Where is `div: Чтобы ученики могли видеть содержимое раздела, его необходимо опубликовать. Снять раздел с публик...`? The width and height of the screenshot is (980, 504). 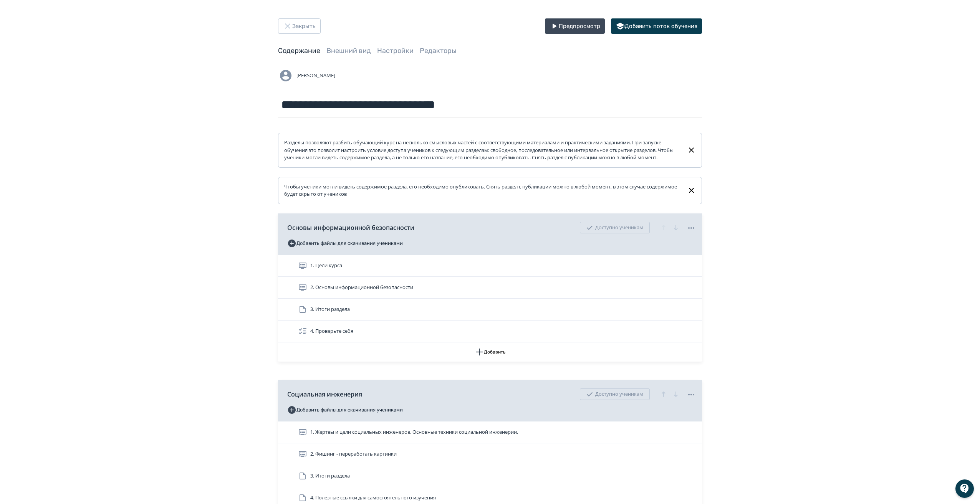 div: Чтобы ученики могли видеть содержимое раздела, его необходимо опубликовать. Снять раздел с публик... is located at coordinates (482, 190).